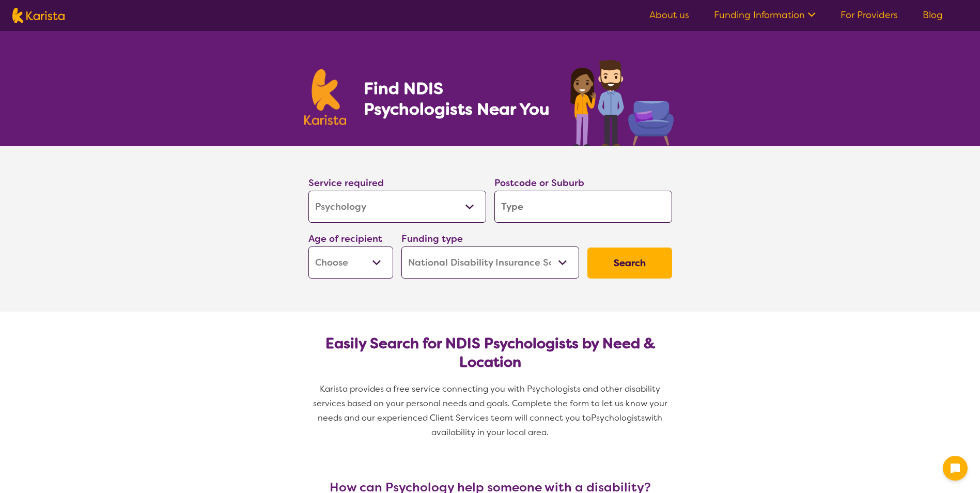 The height and width of the screenshot is (493, 980). Describe the element at coordinates (345, 239) in the screenshot. I see `label: Age of recipient` at that location.